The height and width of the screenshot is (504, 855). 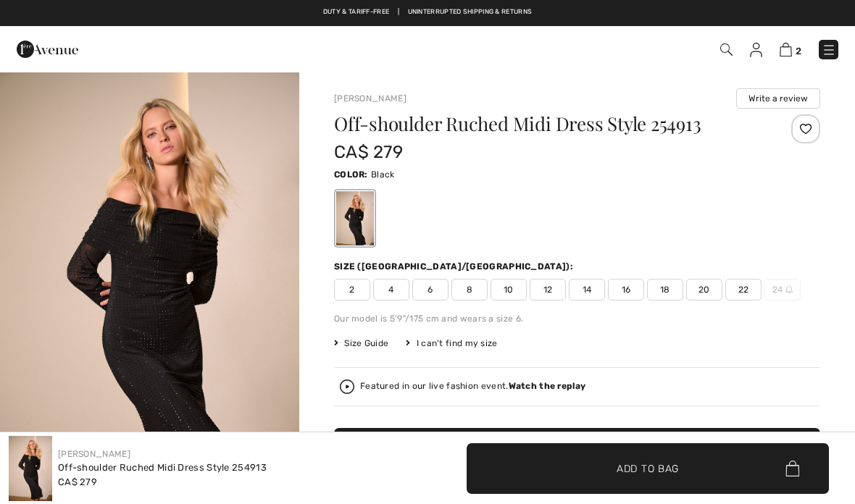 I want to click on span: 4, so click(x=391, y=290).